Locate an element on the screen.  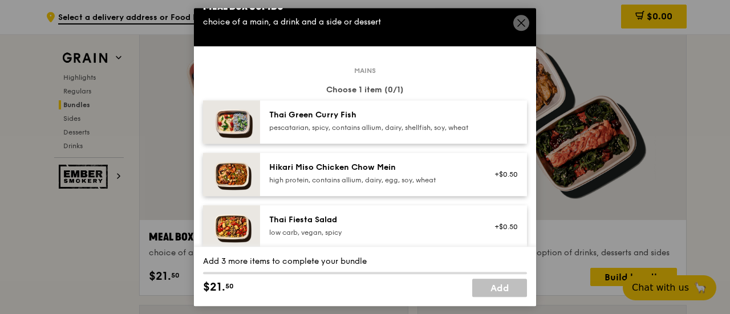
img: daily_normal_Hikari_Miso_Chicken_Chow_Mein__Horizontal_.jpg is located at coordinates (232, 175).